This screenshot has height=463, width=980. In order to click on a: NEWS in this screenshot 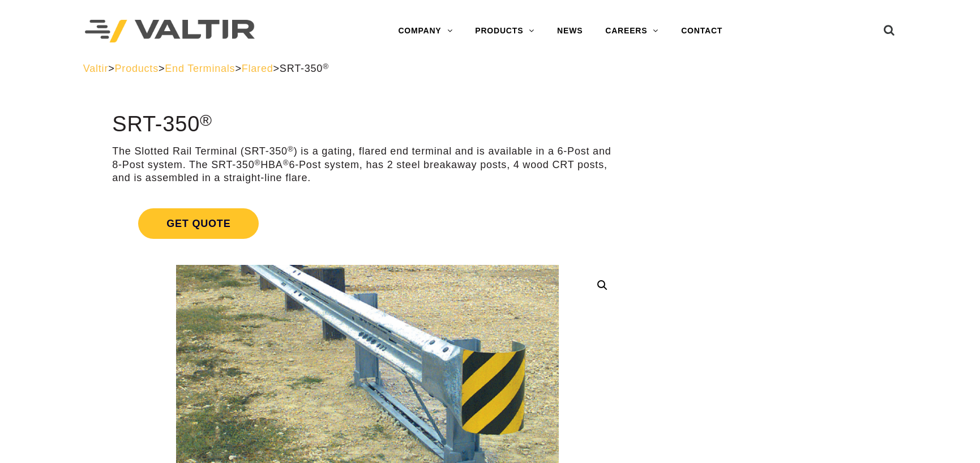, I will do `click(569, 31)`.